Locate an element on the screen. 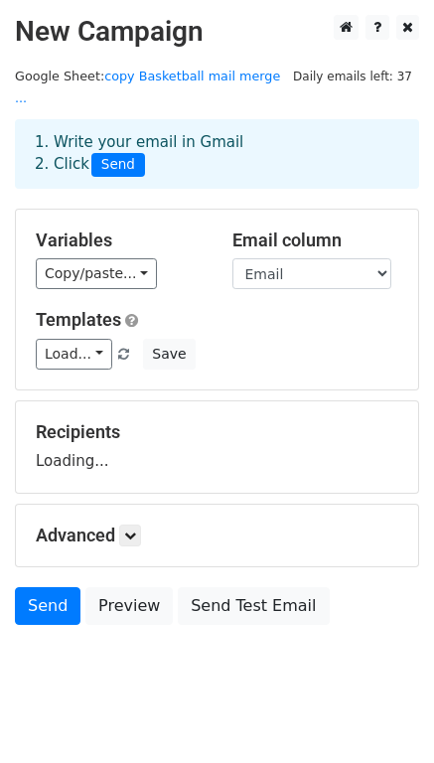 The height and width of the screenshot is (763, 434). a: Daily emails left: 37 is located at coordinates (353, 75).